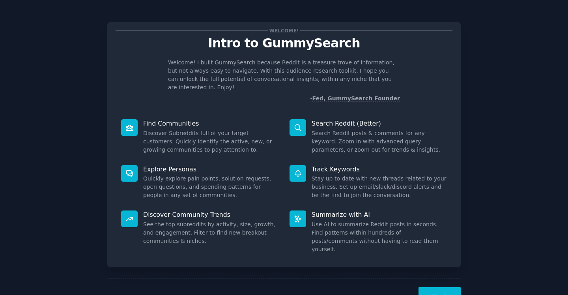 The height and width of the screenshot is (295, 568). Describe the element at coordinates (379, 169) in the screenshot. I see `p: Track Keywords` at that location.